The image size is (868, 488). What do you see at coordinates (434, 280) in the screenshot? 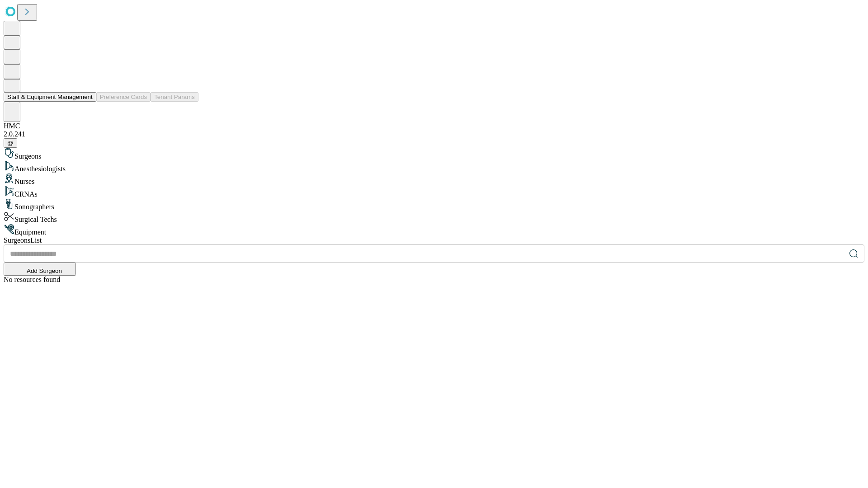
I see `div: No resources found` at bounding box center [434, 280].